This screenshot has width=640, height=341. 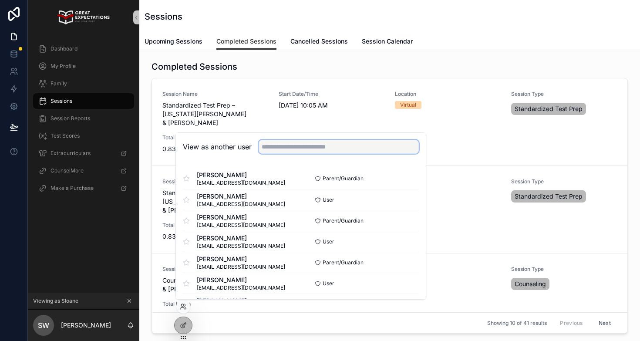 What do you see at coordinates (65, 136) in the screenshot?
I see `span: Test Scores` at bounding box center [65, 136].